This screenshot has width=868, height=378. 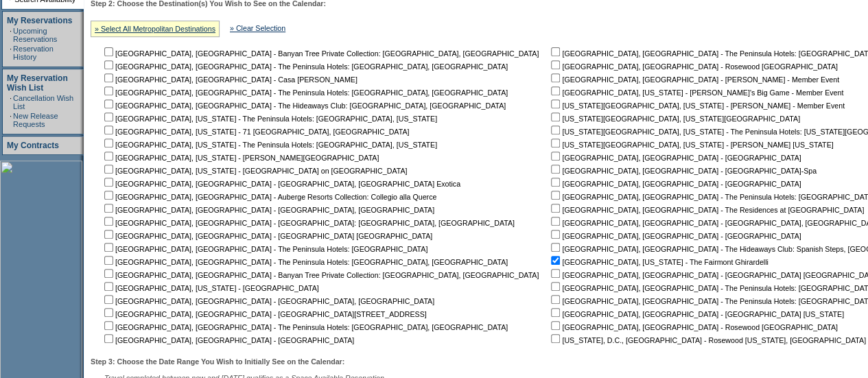 I want to click on b: Step 3: Choose the Date Range You Wish to Initially See on the Calendar:, so click(x=218, y=361).